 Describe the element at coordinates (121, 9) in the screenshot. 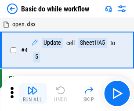

I see `img: Settings menu` at that location.